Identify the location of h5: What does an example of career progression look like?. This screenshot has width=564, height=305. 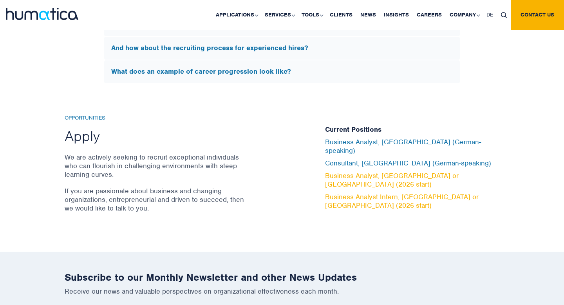
(282, 72).